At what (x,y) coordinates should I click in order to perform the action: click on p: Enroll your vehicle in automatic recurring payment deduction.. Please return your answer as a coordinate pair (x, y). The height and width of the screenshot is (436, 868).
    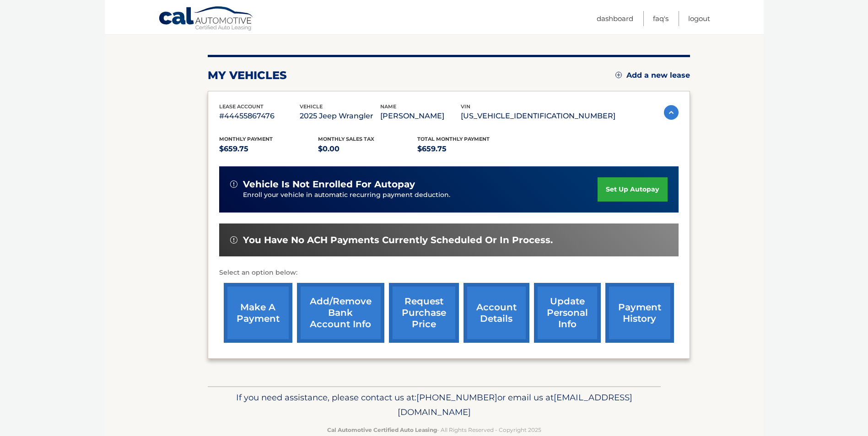
    Looking at the image, I should click on (420, 195).